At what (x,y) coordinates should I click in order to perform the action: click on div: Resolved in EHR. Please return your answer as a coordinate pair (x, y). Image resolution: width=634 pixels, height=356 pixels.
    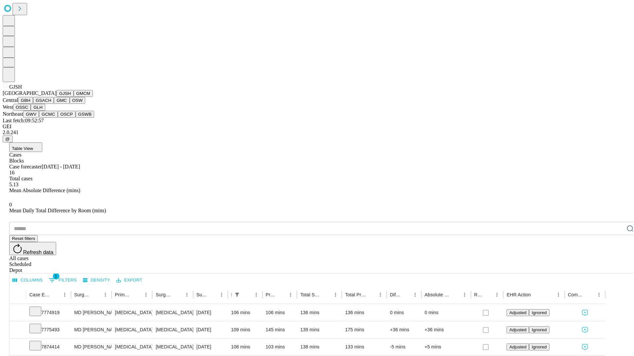
    Looking at the image, I should click on (478, 295).